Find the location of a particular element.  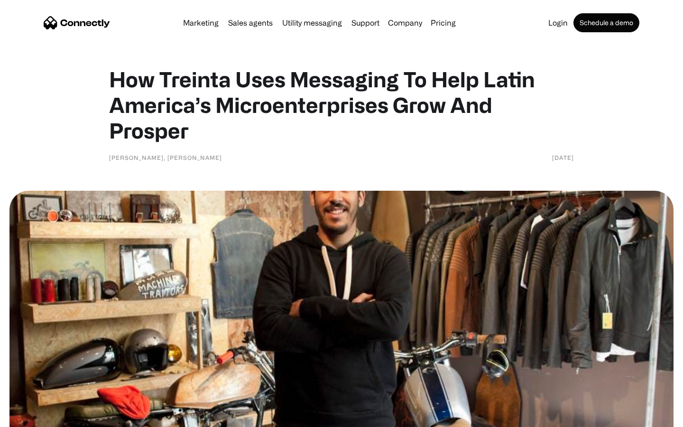

a: Support is located at coordinates (365, 23).